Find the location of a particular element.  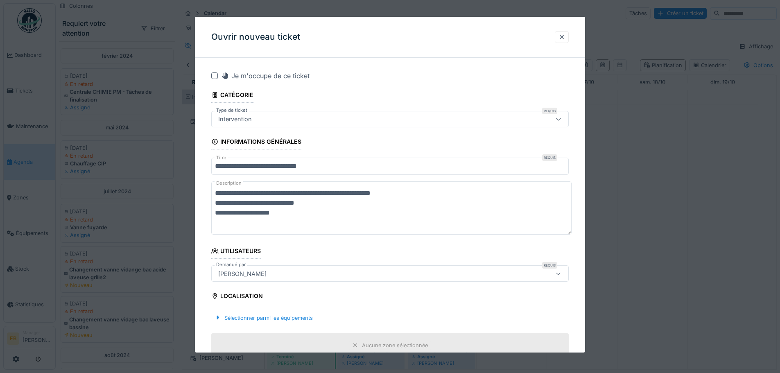

label: Type de ticket is located at coordinates (232, 110).